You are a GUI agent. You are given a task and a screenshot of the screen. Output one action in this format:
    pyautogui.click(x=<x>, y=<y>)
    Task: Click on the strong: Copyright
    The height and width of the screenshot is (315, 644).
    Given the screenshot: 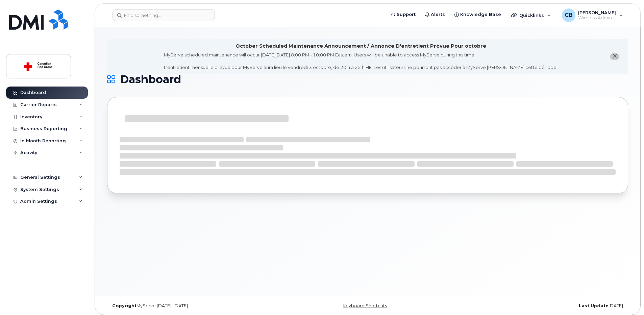 What is the action you would take?
    pyautogui.click(x=125, y=305)
    